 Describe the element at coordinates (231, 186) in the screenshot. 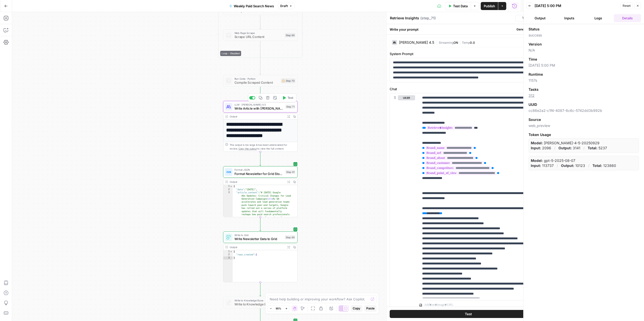

I see `span: Toggle code folding, rows 1 through 4` at that location.